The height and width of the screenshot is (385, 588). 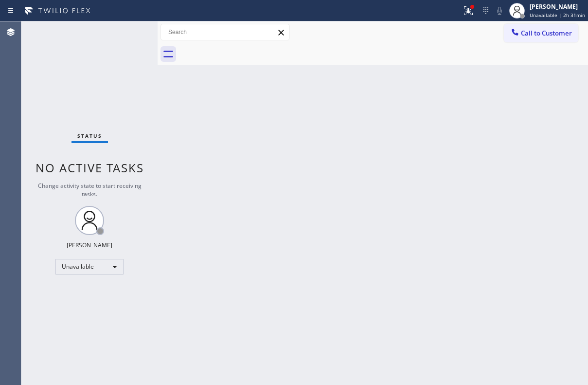 I want to click on span: Change activity state to start receiving tasks., so click(x=89, y=190).